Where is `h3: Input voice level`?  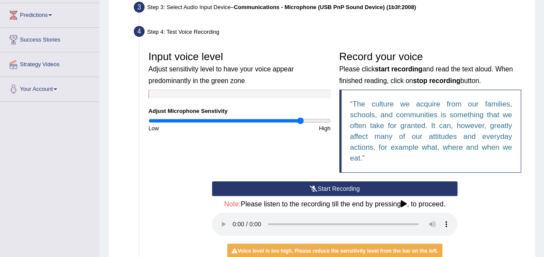 h3: Input voice level is located at coordinates (239, 68).